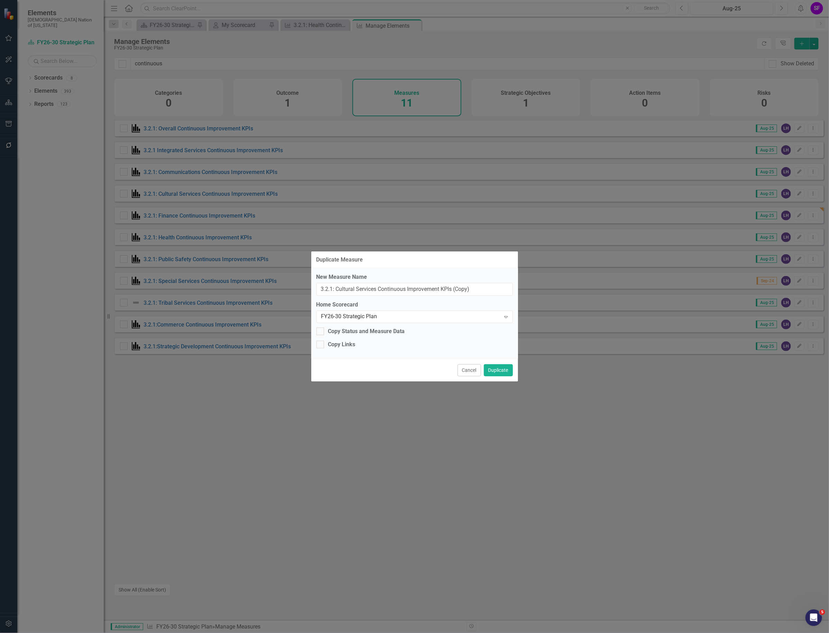 This screenshot has height=633, width=829. I want to click on label: Home Scorecard, so click(415, 305).